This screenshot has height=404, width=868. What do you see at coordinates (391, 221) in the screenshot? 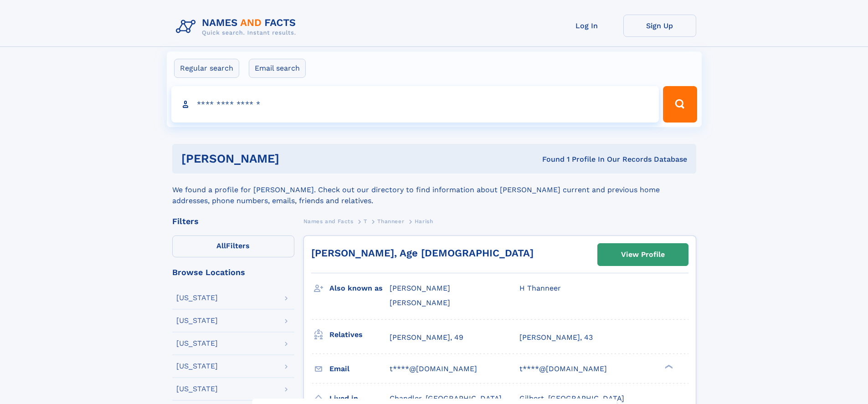
I see `a: Thanneer` at bounding box center [391, 221].